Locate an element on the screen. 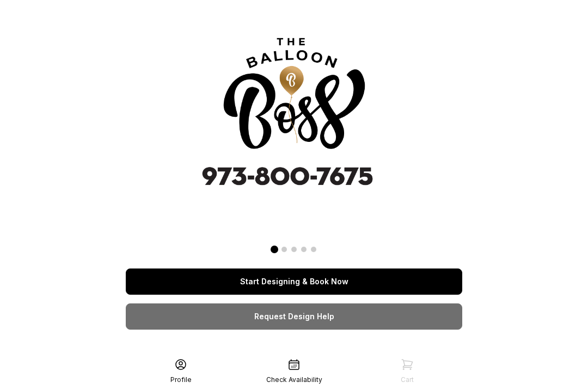 This screenshot has width=588, height=388. p: The Balloon Boss is located at coordinates (294, 360).